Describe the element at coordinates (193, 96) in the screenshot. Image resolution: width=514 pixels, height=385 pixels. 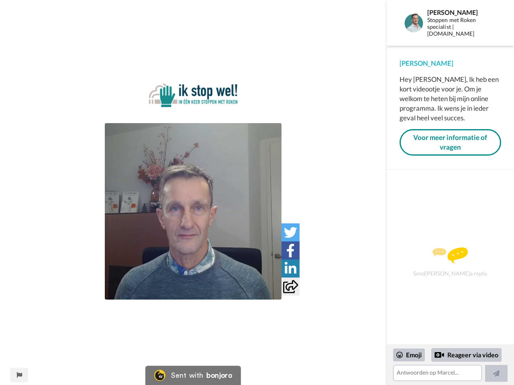
I see `img: 9601d93c-4ee2-4881-aaa8-ba52576deda8` at that location.